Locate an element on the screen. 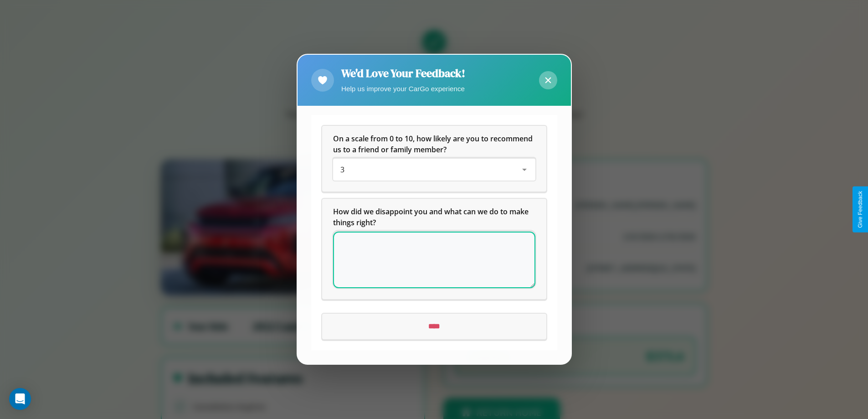 Image resolution: width=868 pixels, height=419 pixels. p: Help us improve your CarGo experience is located at coordinates (404, 89).